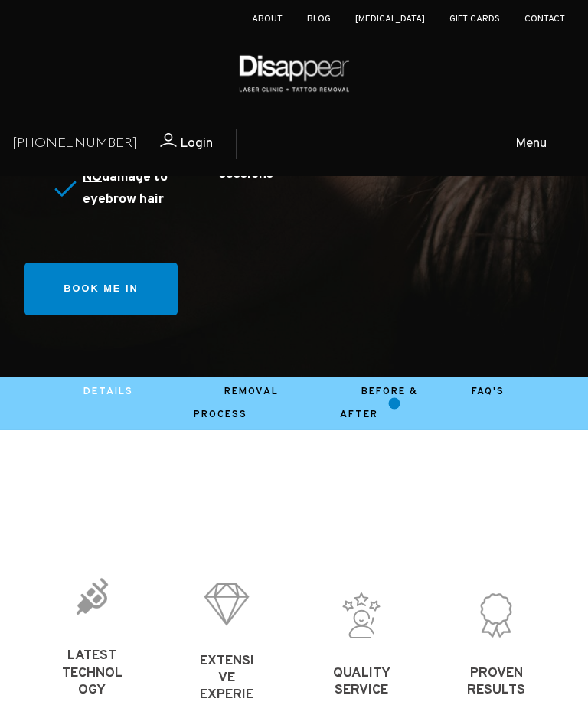 The width and height of the screenshot is (588, 705). Describe the element at coordinates (235, 403) in the screenshot. I see `a: Removal Process` at that location.